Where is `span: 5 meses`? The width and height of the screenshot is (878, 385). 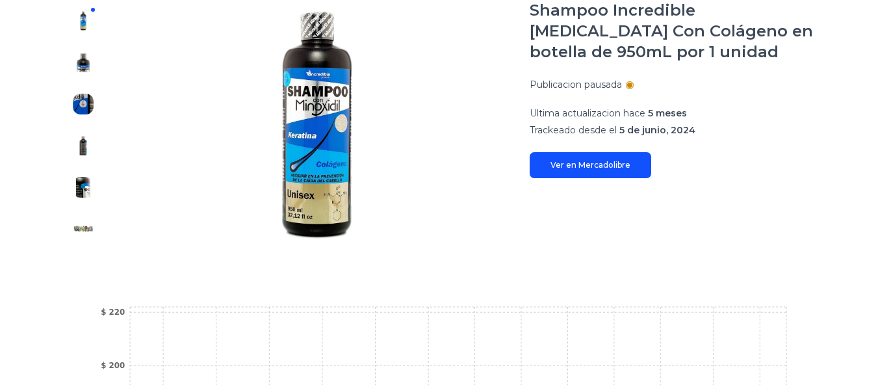
span: 5 meses is located at coordinates (667, 113).